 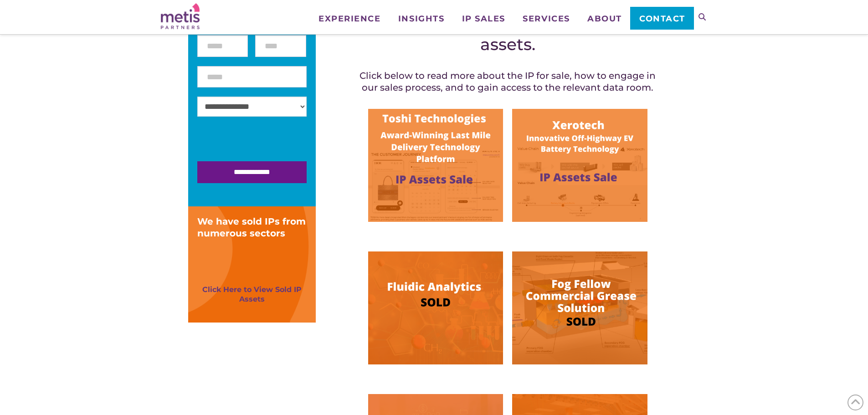 What do you see at coordinates (507, 82) in the screenshot?
I see `h4: Click below to read more about the IP for sale, how to engage in our sales process, and to gain a...` at bounding box center [507, 82].